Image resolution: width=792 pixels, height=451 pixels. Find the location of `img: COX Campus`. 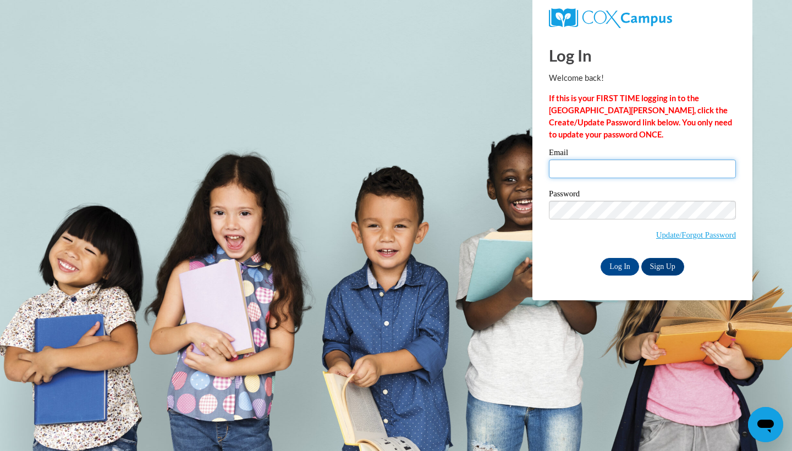

img: COX Campus is located at coordinates (611, 18).